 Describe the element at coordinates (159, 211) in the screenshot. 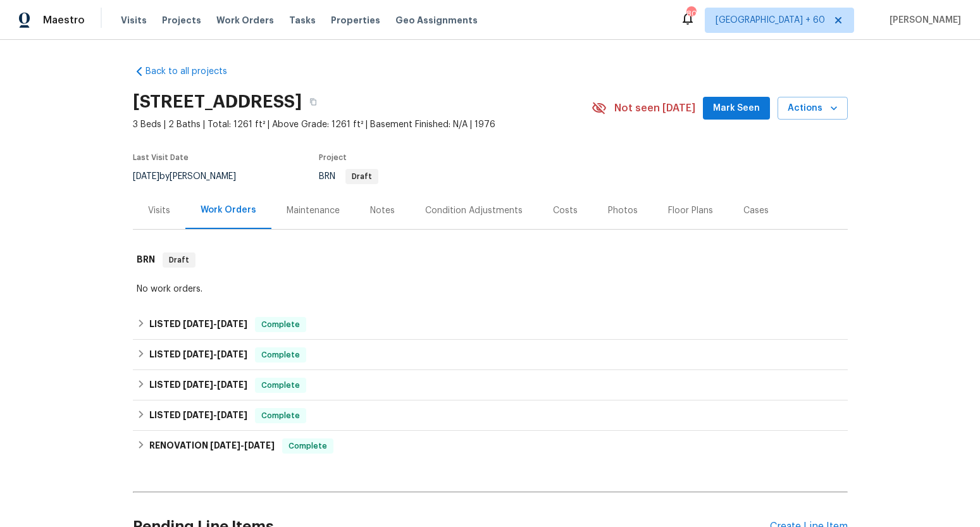

I see `div: Visits` at that location.